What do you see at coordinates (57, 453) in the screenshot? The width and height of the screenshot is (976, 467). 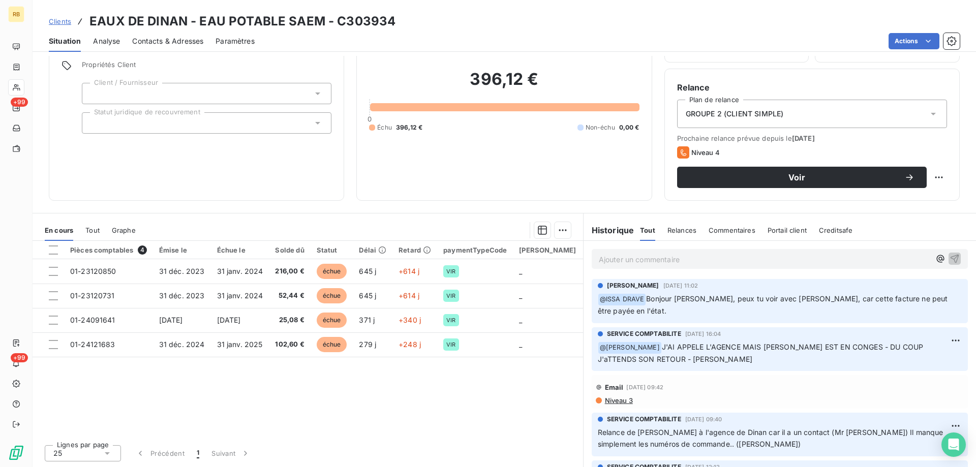 I see `span: 25` at bounding box center [57, 453].